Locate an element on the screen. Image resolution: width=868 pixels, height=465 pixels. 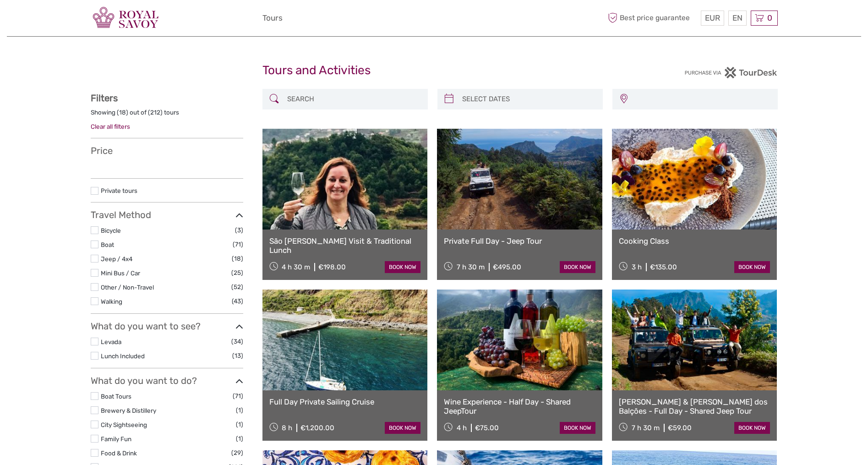
a: Walking is located at coordinates (112, 301).